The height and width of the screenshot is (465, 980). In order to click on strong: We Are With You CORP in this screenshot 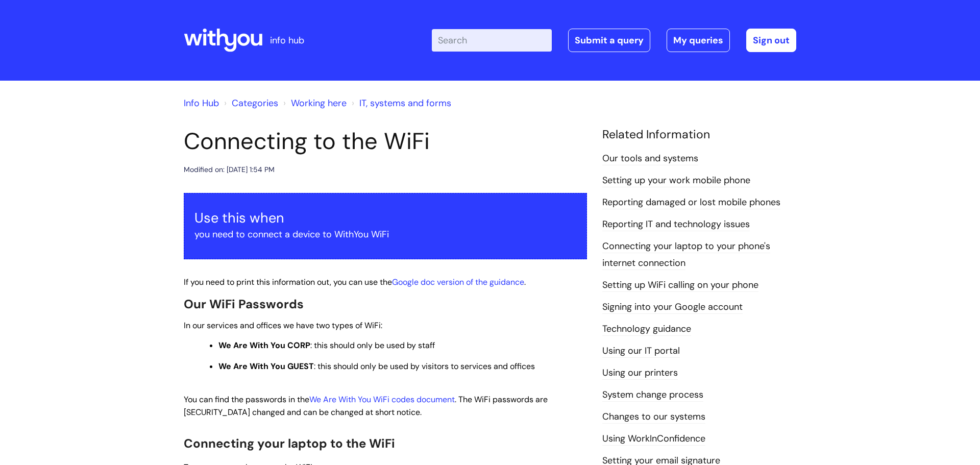, I will do `click(265, 345)`.